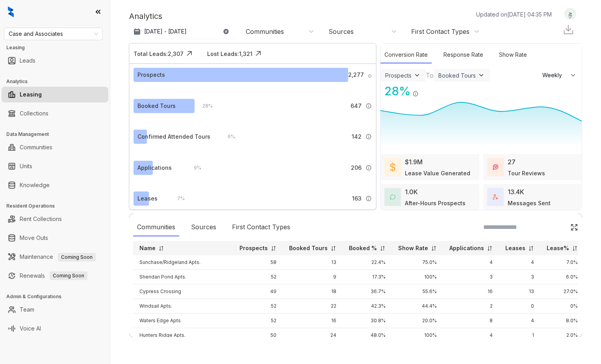  What do you see at coordinates (55, 238) in the screenshot?
I see `li: Move Outs` at bounding box center [55, 238].